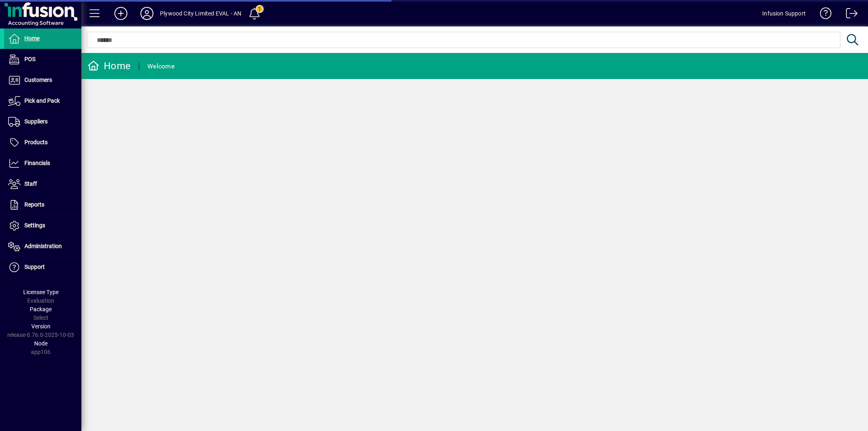 The image size is (868, 431). What do you see at coordinates (37, 163) in the screenshot?
I see `span: Financials` at bounding box center [37, 163].